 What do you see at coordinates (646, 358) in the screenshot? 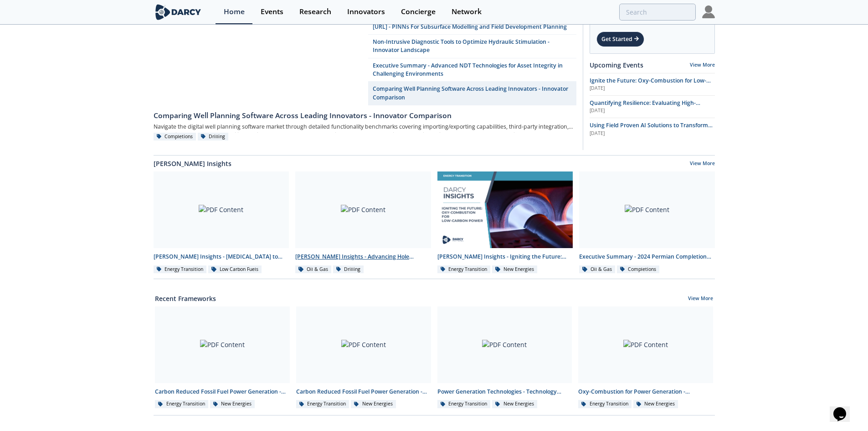
I see `a: PDF Content Oxy-Combustion for Power Generation - Innovator Comparison Energy Transition New Ener...` at bounding box center [646, 358].